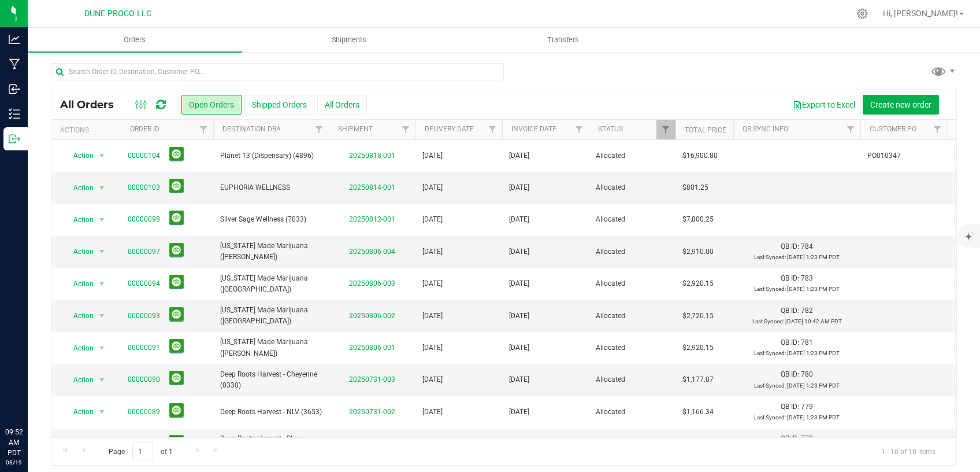 The height and width of the screenshot is (472, 980). I want to click on p: 09:52 AM PDT, so click(14, 442).